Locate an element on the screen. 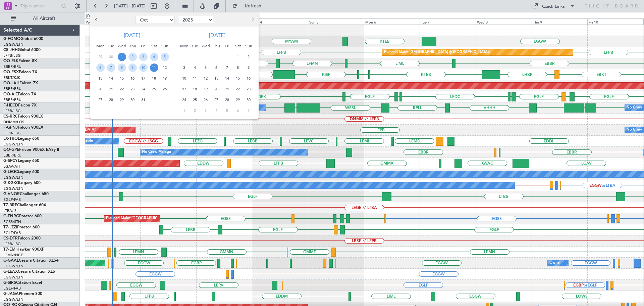 The image size is (644, 306). div: 7-10-2025 is located at coordinates (111, 67).